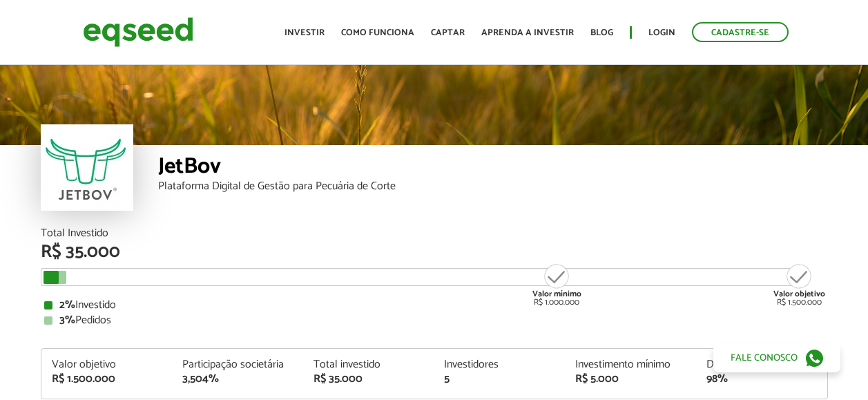 The image size is (868, 400). What do you see at coordinates (799, 294) in the screenshot?
I see `strong: Valor objetivo` at bounding box center [799, 294].